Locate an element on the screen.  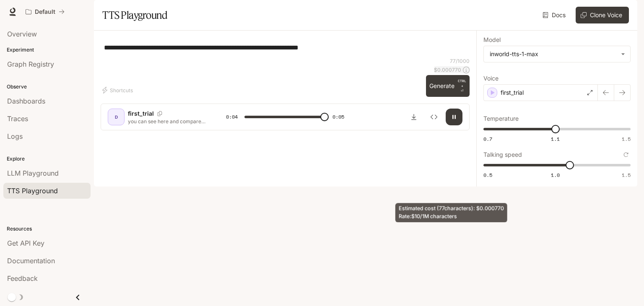
p: CTRL + is located at coordinates (462, 83).